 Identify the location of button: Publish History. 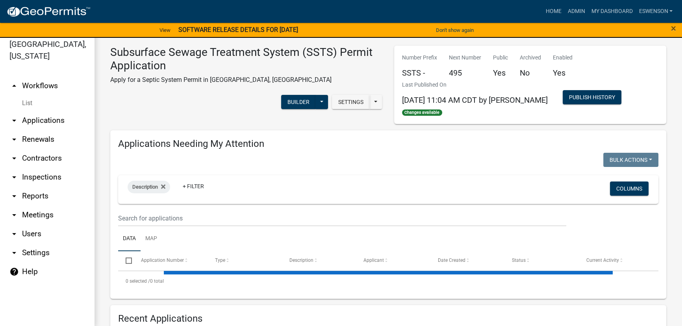
(592, 97).